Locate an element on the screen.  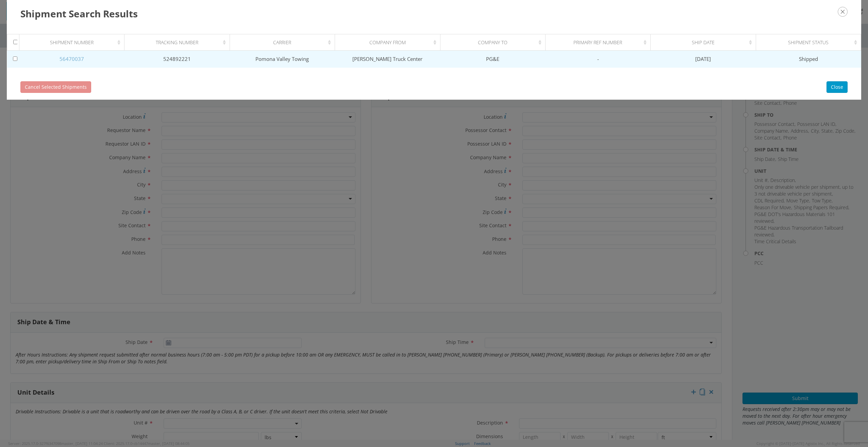
div: Carrier is located at coordinates (284, 42).